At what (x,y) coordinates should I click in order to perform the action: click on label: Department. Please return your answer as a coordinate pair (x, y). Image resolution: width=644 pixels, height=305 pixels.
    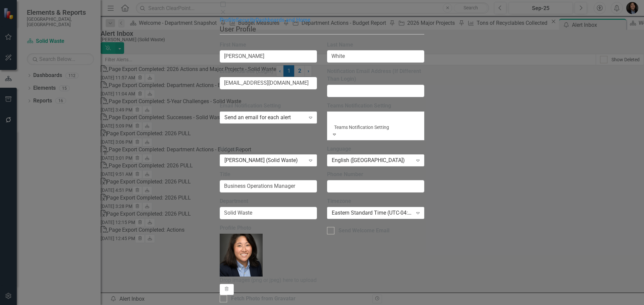
    Looking at the image, I should click on (268, 201).